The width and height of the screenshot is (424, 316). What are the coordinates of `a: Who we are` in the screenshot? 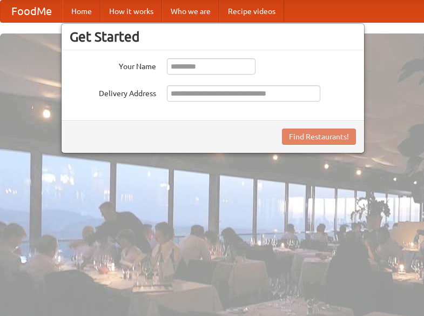 It's located at (191, 11).